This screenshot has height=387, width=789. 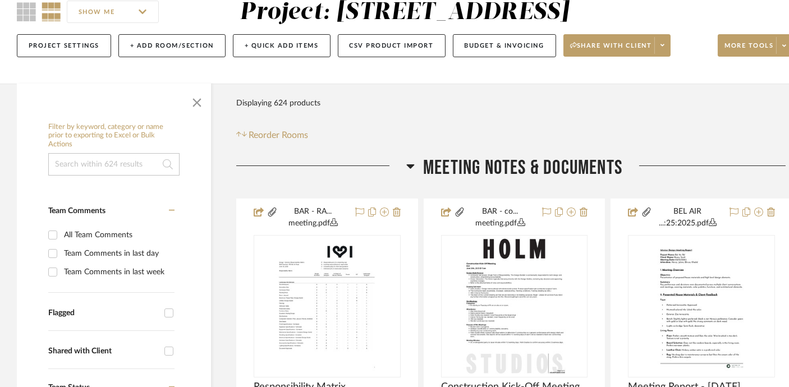 I want to click on button: Budget & Invoicing, so click(x=504, y=45).